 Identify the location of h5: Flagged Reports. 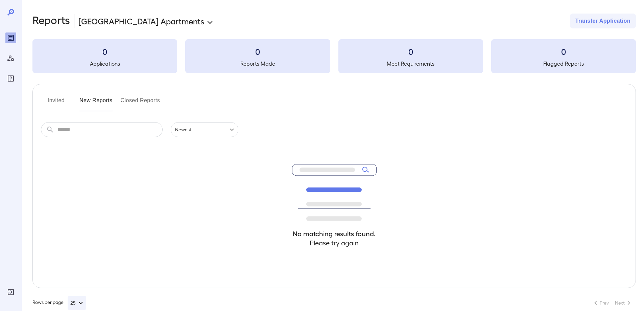
(564, 64).